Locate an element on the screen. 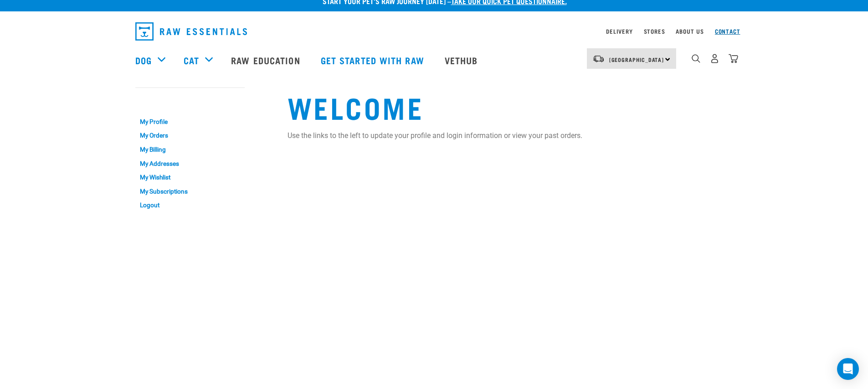 The width and height of the screenshot is (868, 389). p: Use the links to the left to update your profile and login information or view your past orders. is located at coordinates (510, 135).